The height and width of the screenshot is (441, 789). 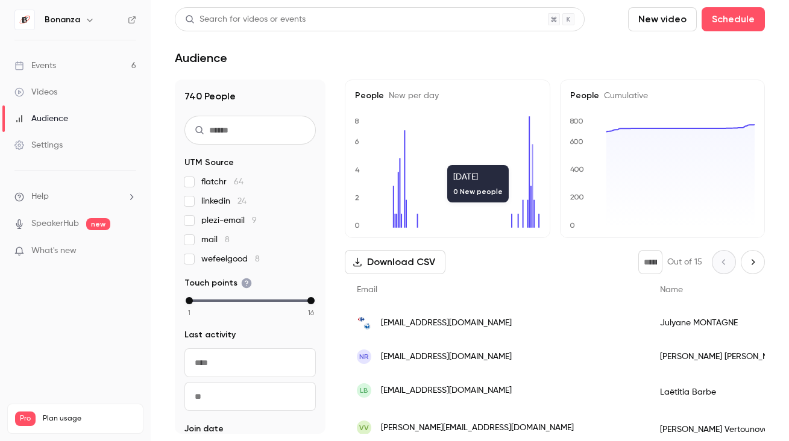 I want to click on button: Download CSV, so click(x=395, y=262).